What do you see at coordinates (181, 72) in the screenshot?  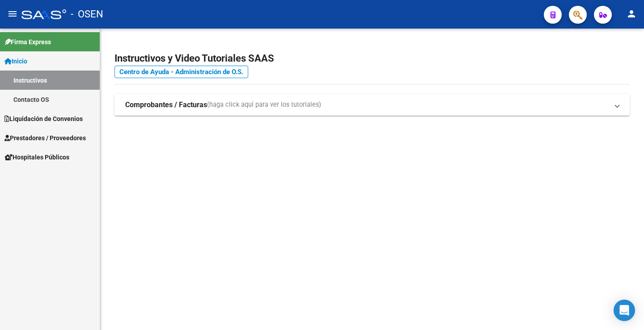 I see `a: Centro de Ayuda - Administración de O.S.` at bounding box center [181, 72].